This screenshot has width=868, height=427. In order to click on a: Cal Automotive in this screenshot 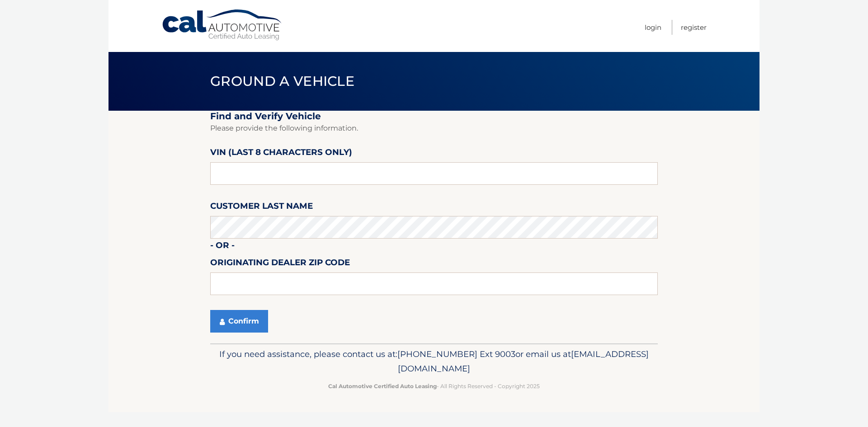, I will do `click(223, 25)`.